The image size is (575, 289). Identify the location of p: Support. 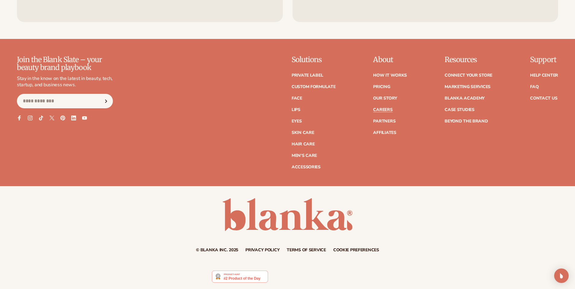
(544, 60).